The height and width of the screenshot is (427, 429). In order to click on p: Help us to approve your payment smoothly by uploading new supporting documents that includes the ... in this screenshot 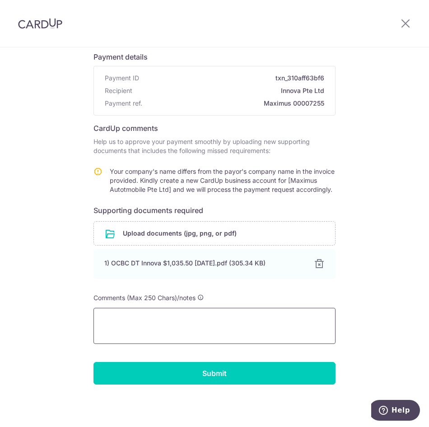, I will do `click(214, 146)`.